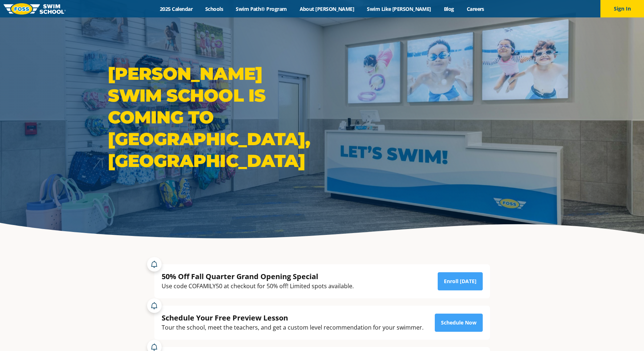 The height and width of the screenshot is (351, 644). I want to click on div: Schedule Your Free Preview Lesson, so click(293, 318).